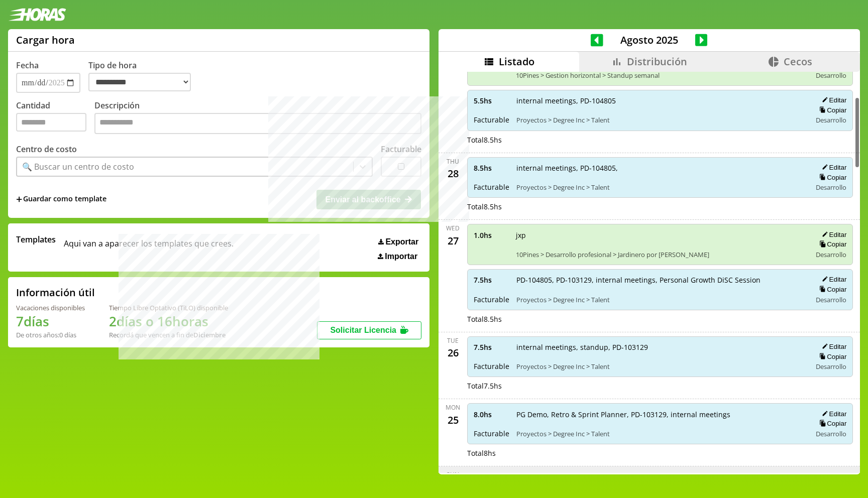 This screenshot has width=868, height=498. Describe the element at coordinates (51, 122) in the screenshot. I see `input: Cantidad` at that location.